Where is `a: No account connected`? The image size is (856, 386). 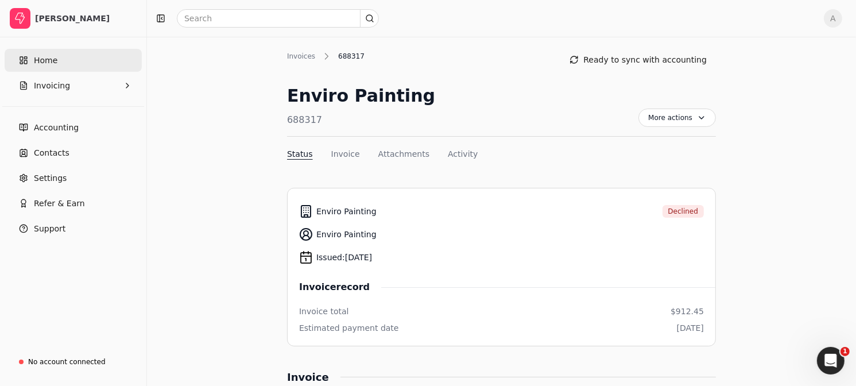
a: No account connected is located at coordinates (73, 361).